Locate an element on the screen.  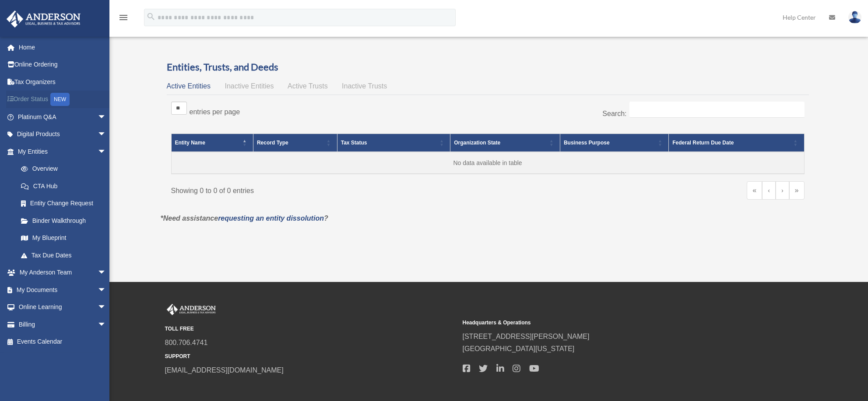
a: Home is located at coordinates (63, 47).